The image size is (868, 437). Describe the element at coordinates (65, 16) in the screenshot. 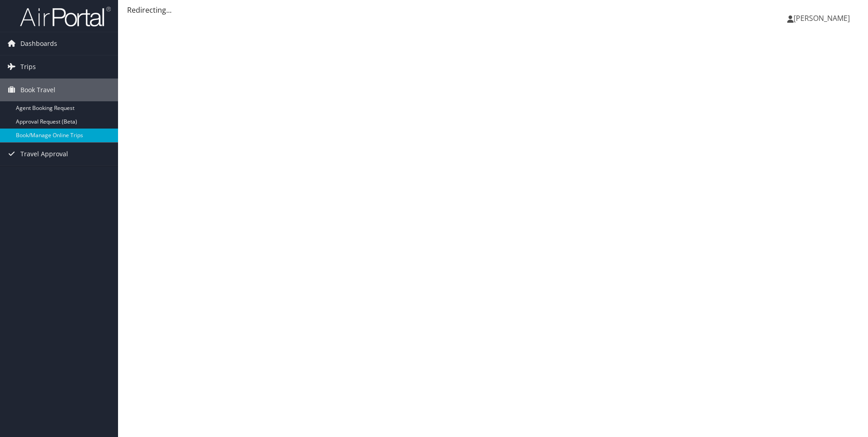

I see `img: airportal-logo.png` at that location.